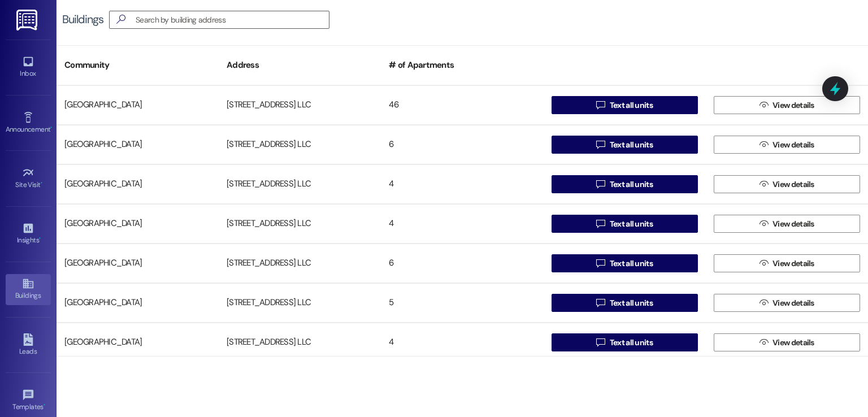 The image size is (868, 417). I want to click on a: Buildings, so click(28, 289).